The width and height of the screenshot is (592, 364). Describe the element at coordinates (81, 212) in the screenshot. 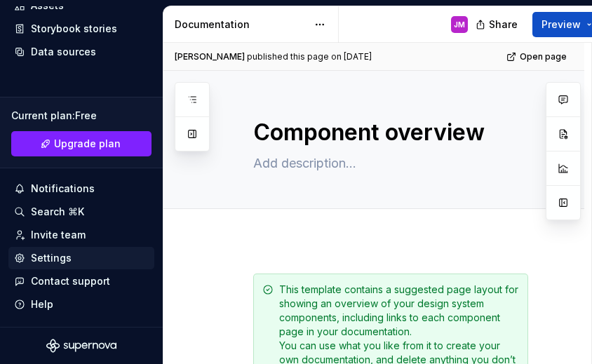

I see `button: Search ⌘K` at that location.